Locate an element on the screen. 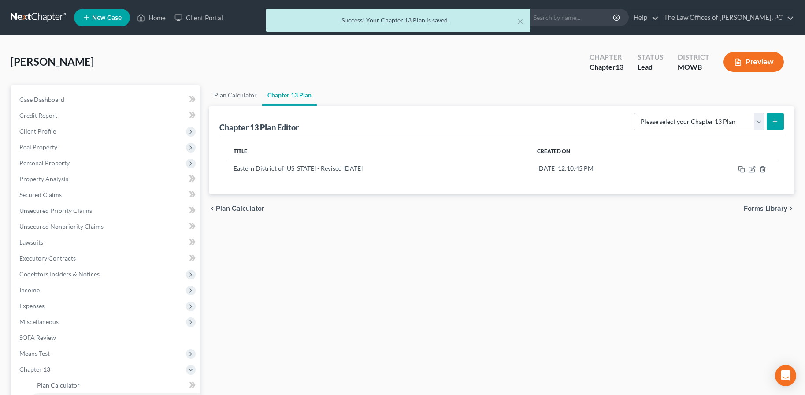 The image size is (805, 395). span: Case Dashboard is located at coordinates (42, 99).